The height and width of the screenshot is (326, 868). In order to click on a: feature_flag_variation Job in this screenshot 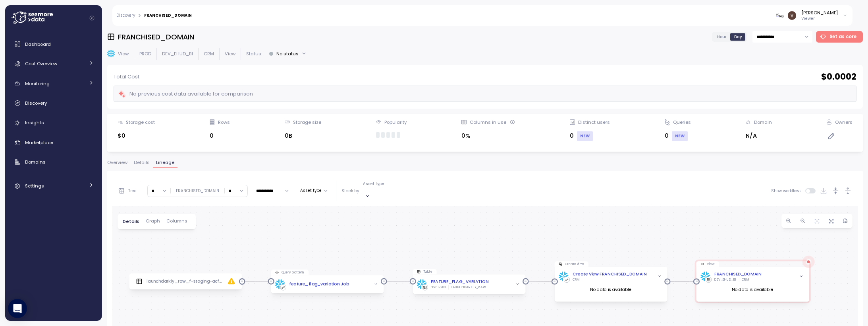, I will do `click(319, 284)`.